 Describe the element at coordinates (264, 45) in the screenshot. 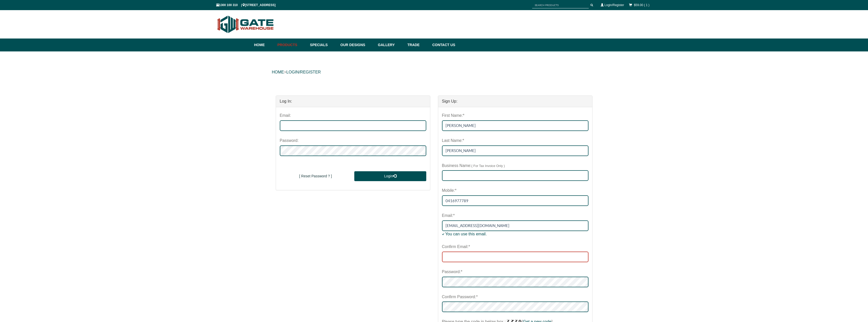

I see `a: Home` at that location.